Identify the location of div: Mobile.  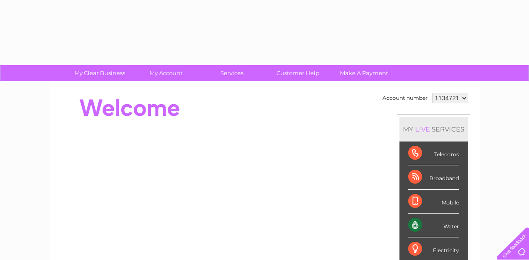
(434, 202).